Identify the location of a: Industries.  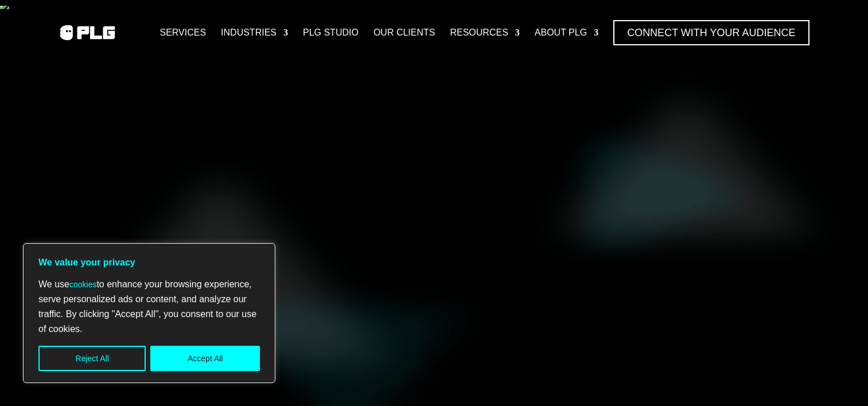
(254, 33).